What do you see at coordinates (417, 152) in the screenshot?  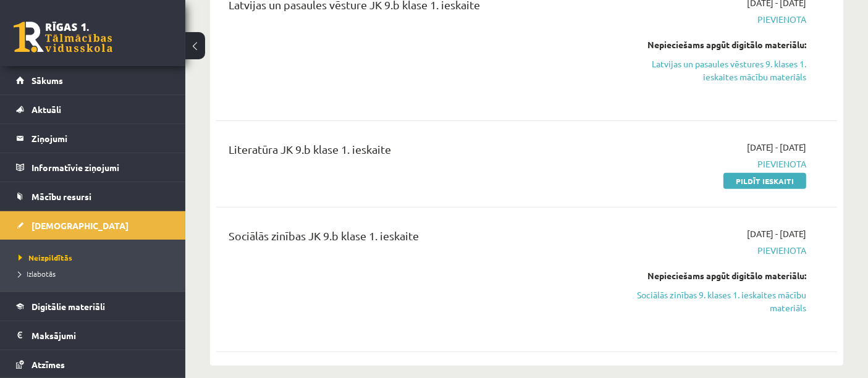 I see `div: Literatūra JK 9.b klase 1. ieskaite` at bounding box center [417, 152].